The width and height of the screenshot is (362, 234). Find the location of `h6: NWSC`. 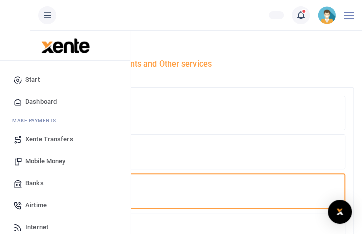

h6: NWSC is located at coordinates (196, 152).